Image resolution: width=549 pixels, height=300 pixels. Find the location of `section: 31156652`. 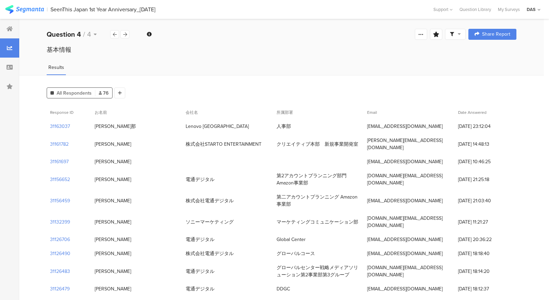

section: 31156652 is located at coordinates (60, 180).